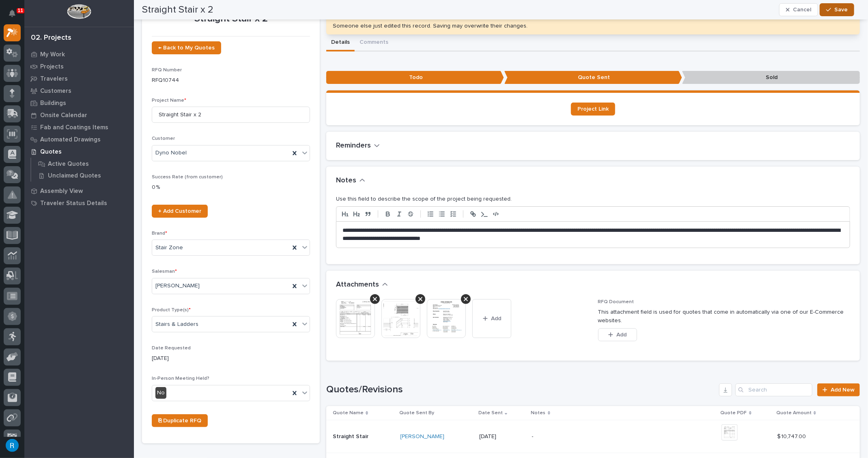 This screenshot has width=868, height=458. What do you see at coordinates (52, 54) in the screenshot?
I see `p: My Work` at bounding box center [52, 54].